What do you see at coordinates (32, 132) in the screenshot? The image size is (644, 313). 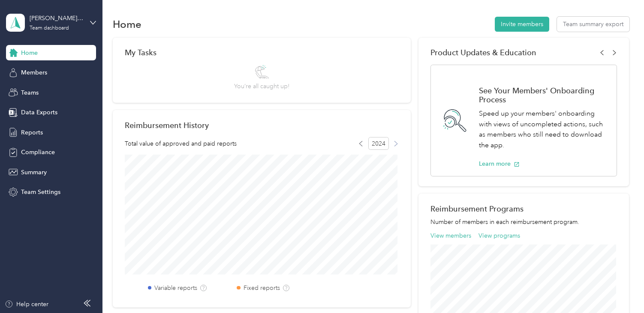 I see `span: Reports` at bounding box center [32, 132].